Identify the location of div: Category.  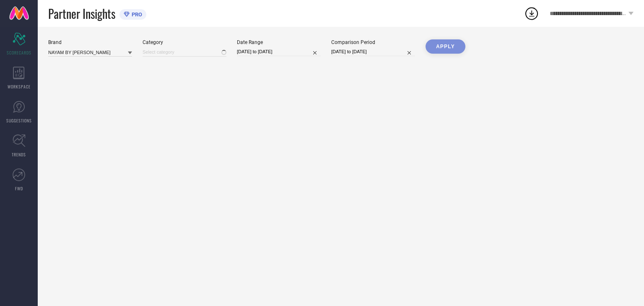
(185, 42).